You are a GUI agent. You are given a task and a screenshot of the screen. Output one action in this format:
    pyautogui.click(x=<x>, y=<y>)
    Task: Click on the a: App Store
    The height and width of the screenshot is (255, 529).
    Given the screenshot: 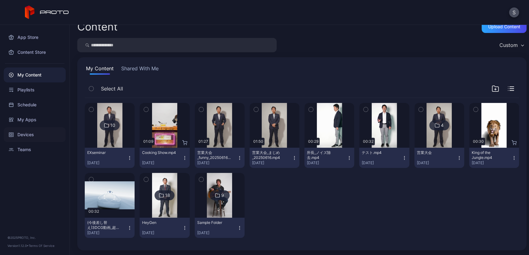 What is the action you would take?
    pyautogui.click(x=35, y=37)
    